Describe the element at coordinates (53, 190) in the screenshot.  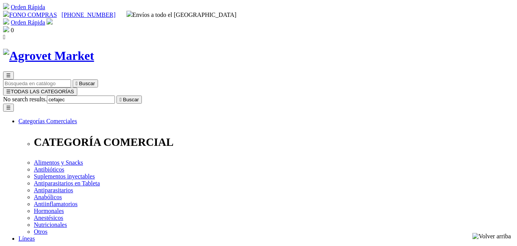
I see `span: Antiparasitarios` at that location.